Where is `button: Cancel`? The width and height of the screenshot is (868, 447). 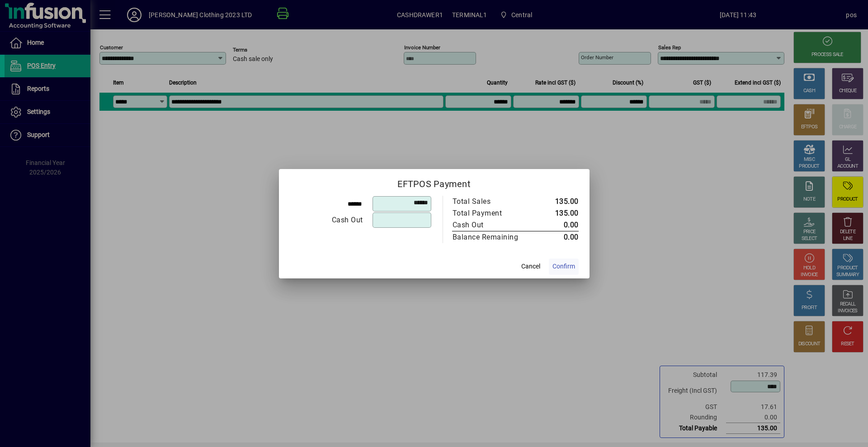
button: Cancel is located at coordinates (531, 266).